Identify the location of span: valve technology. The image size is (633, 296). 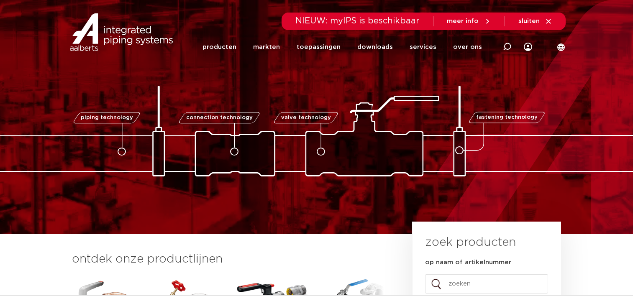
(306, 118).